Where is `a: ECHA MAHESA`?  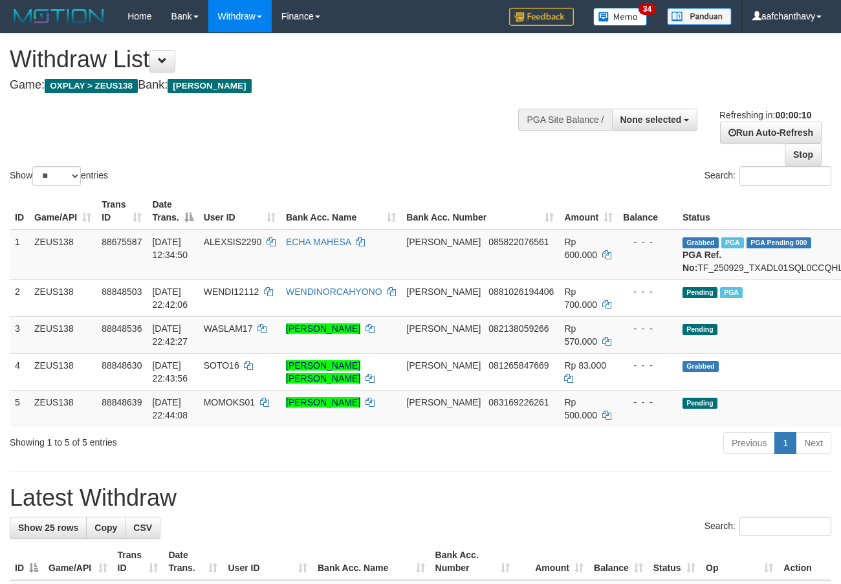 a: ECHA MAHESA is located at coordinates (318, 242).